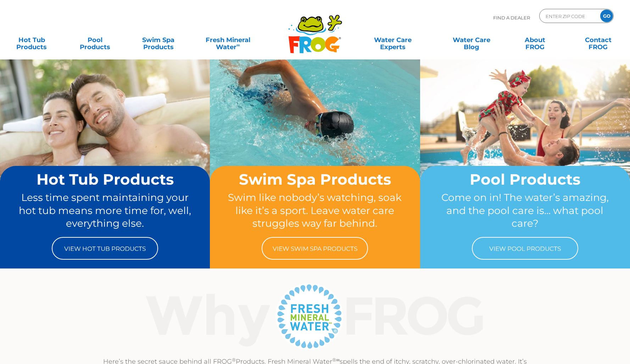 The image size is (630, 364). Describe the element at coordinates (392, 40) in the screenshot. I see `a: Water CareExperts` at that location.